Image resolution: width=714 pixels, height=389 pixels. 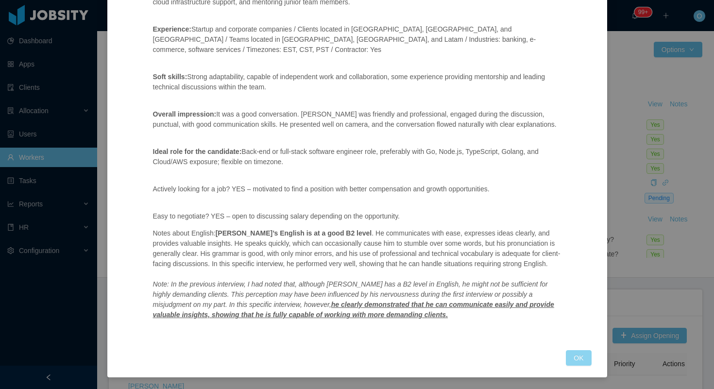 What do you see at coordinates (357, 82) in the screenshot?
I see `p: Strong adaptability, capable of independent work and collaboration, some experience providing men...` at bounding box center [357, 82].